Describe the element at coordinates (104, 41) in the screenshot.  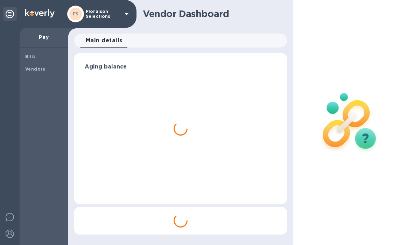
I see `span: Main details` at that location.